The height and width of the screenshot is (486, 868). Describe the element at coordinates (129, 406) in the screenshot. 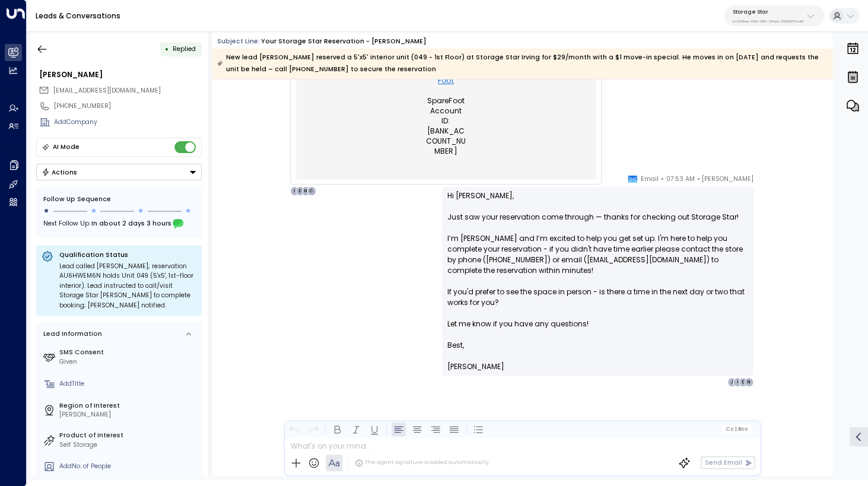

I see `label: Region of Interest` at that location.